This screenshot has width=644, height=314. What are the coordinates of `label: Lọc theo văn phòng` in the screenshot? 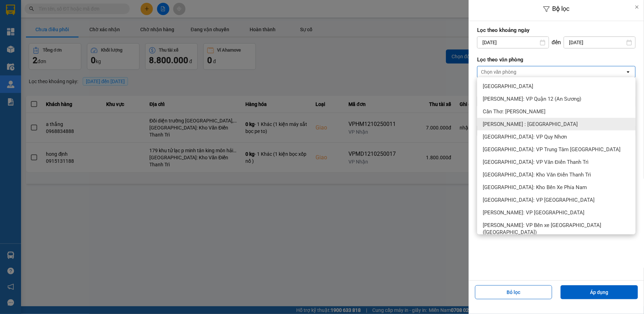 It's located at (556, 60).